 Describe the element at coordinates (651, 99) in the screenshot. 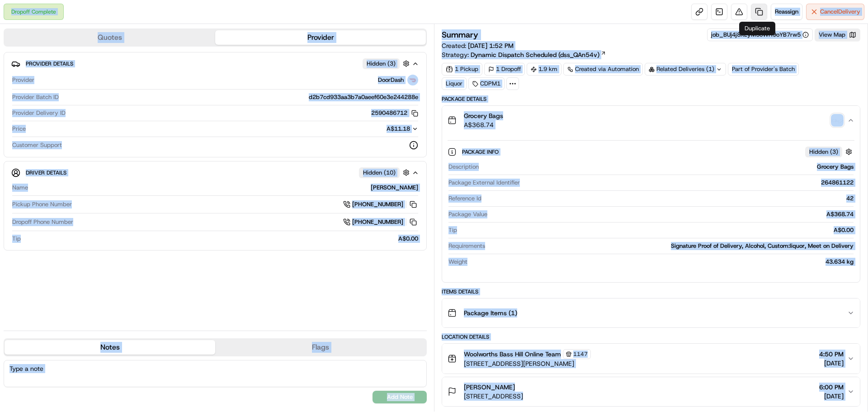

I see `div: Package Details` at that location.